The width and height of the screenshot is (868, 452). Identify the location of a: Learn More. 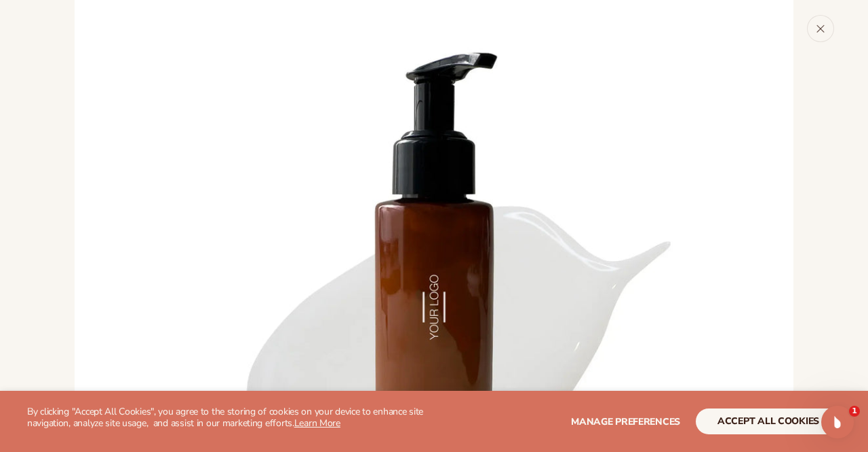
(317, 422).